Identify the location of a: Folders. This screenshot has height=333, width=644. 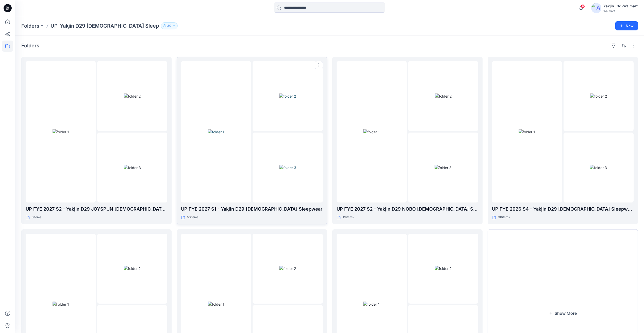
(30, 26).